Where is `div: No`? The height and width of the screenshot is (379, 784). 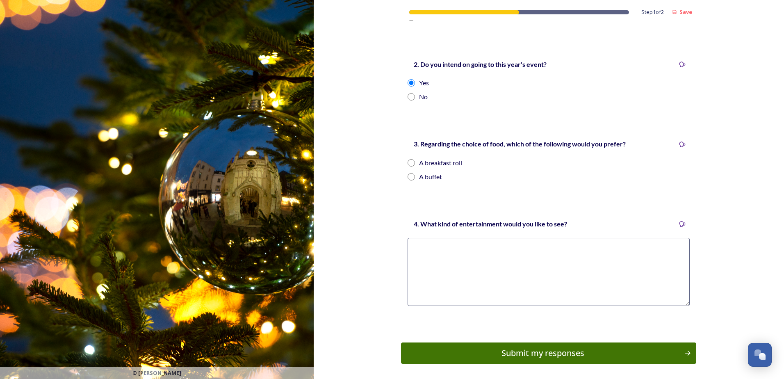 div: No is located at coordinates (423, 97).